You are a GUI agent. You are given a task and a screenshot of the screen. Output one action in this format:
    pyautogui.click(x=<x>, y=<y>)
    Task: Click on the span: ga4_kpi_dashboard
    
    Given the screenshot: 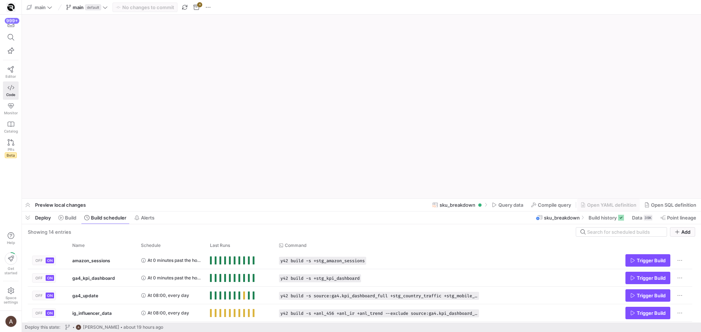 What is the action you would take?
    pyautogui.click(x=93, y=278)
    